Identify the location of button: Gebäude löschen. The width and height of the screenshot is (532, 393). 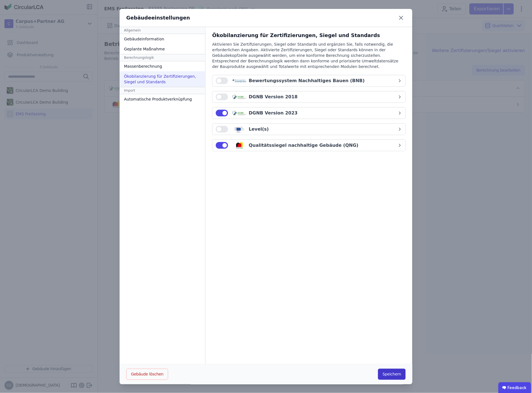
(147, 374).